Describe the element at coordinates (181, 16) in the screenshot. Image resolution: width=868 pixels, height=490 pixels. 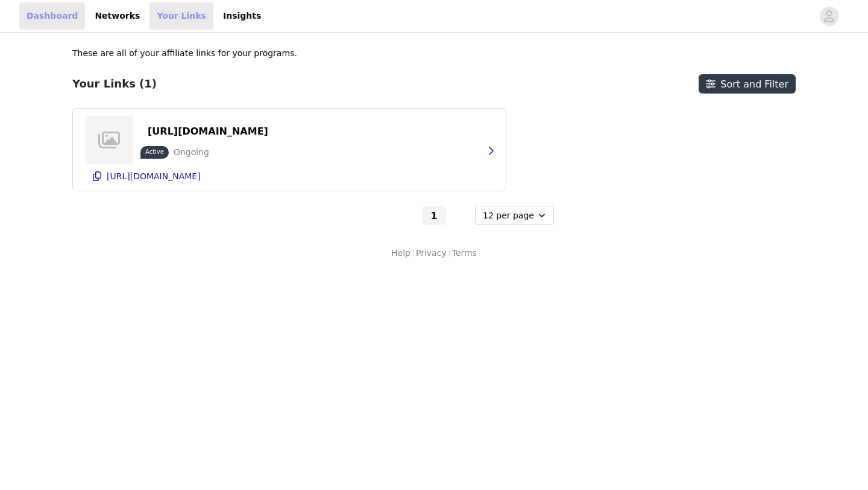
I see `a: Your Links` at that location.